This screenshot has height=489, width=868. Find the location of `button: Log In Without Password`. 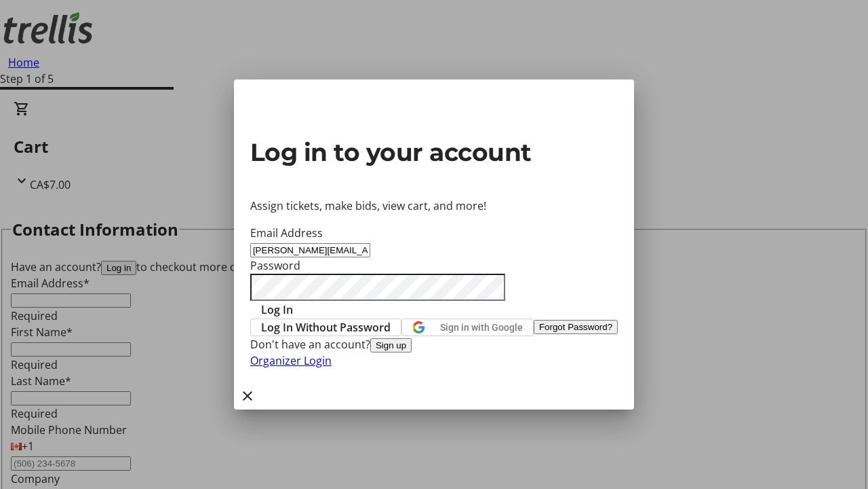

button: Log In Without Password is located at coordinates (326, 327).